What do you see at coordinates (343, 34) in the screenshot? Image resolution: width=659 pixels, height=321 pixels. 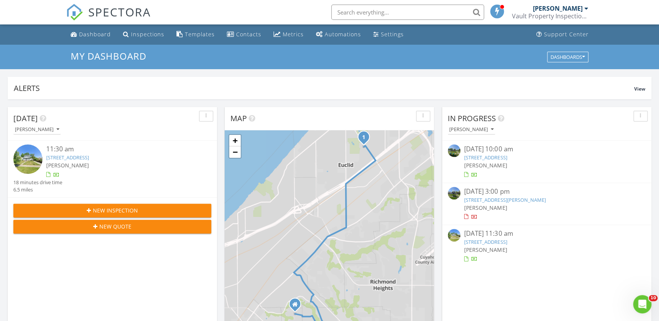 I see `div: Automations` at bounding box center [343, 34].